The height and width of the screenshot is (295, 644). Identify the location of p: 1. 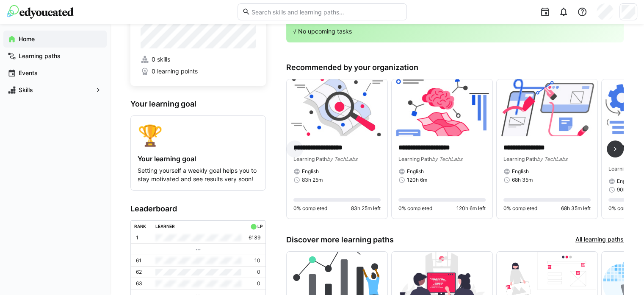
(137, 238).